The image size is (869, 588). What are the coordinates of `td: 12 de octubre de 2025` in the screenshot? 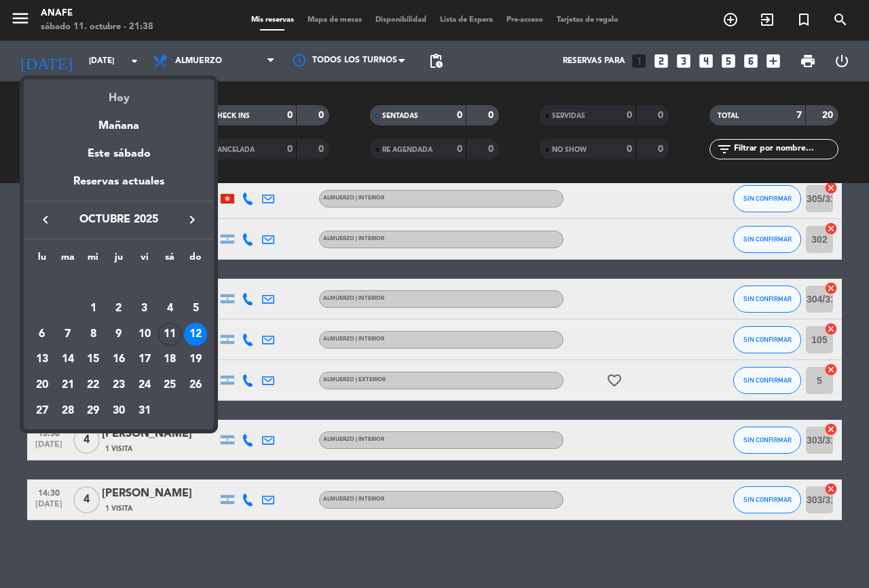 It's located at (196, 334).